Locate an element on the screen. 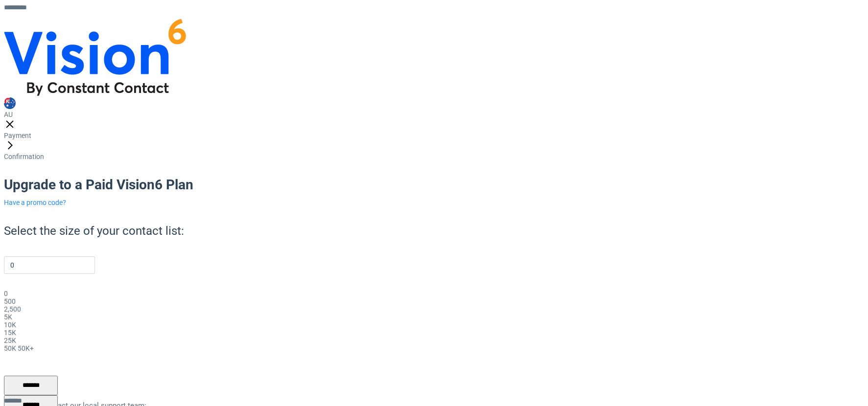  span: 500 is located at coordinates (10, 301).